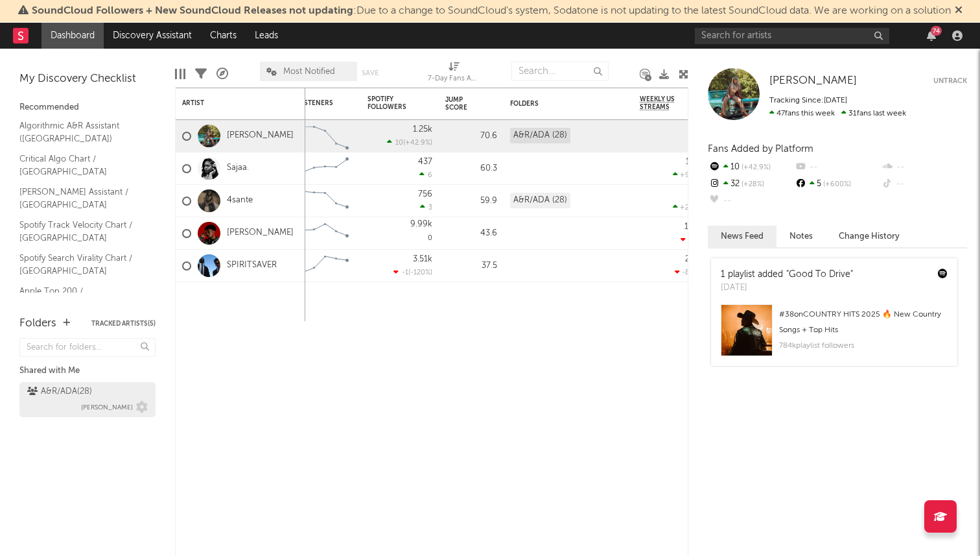  Describe the element at coordinates (461, 104) in the screenshot. I see `div: Jump Score` at that location.